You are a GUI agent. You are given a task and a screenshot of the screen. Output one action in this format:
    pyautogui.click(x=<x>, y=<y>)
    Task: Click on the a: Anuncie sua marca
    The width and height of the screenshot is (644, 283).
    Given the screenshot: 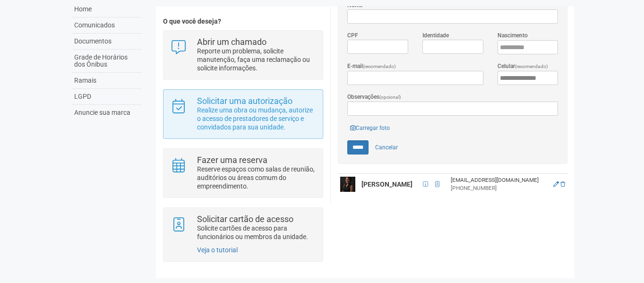 What is the action you would take?
    pyautogui.click(x=106, y=113)
    